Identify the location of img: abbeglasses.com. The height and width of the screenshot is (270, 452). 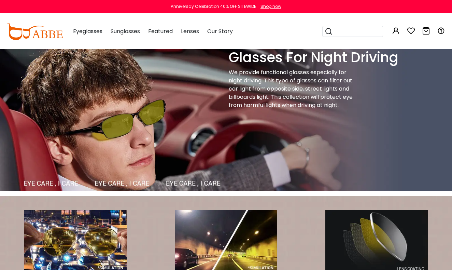
(35, 31).